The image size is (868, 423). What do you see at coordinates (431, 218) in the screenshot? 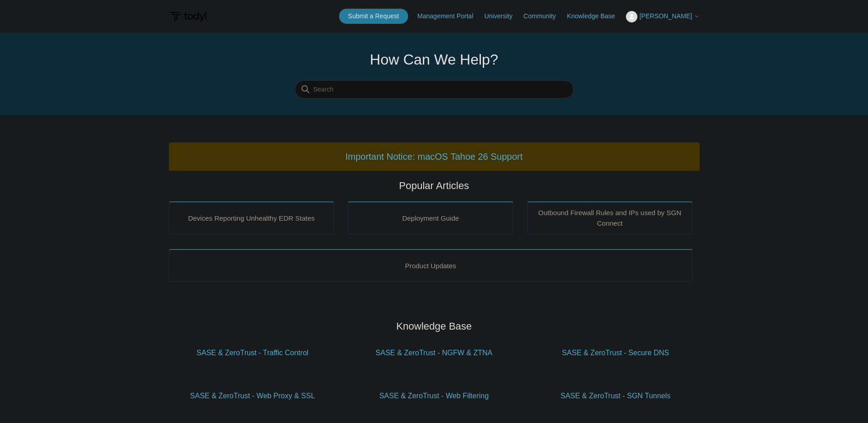
I see `a: Deployment Guide` at bounding box center [431, 218].